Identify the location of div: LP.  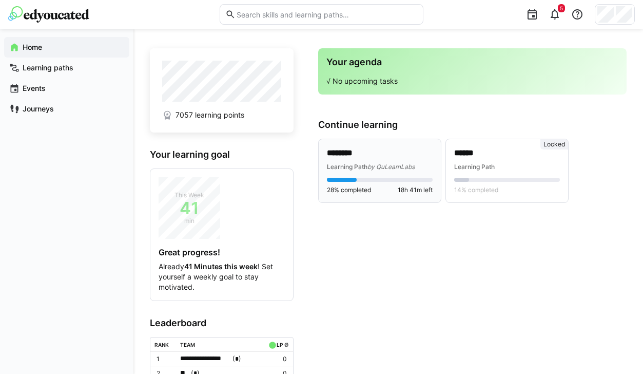
(280, 345).